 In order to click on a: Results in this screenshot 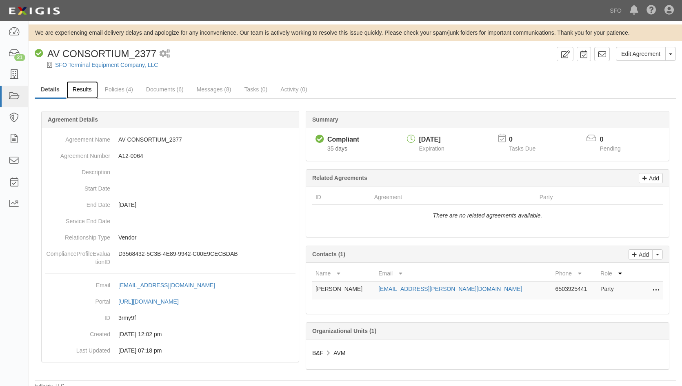, I will do `click(82, 90)`.